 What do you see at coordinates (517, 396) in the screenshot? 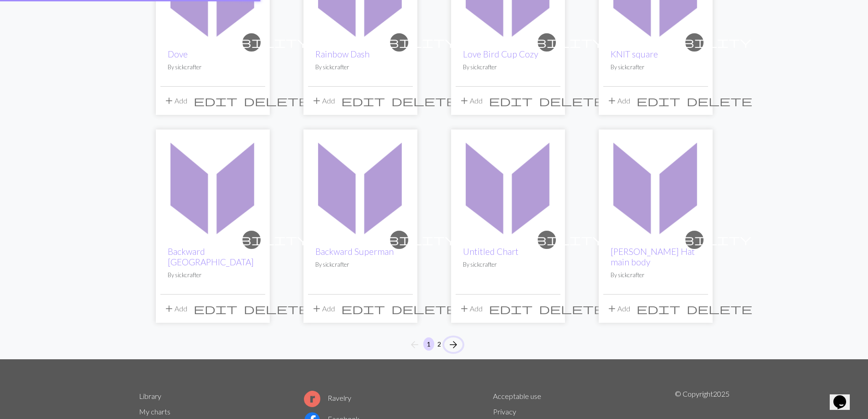
I see `a: Acceptable use` at bounding box center [517, 396].